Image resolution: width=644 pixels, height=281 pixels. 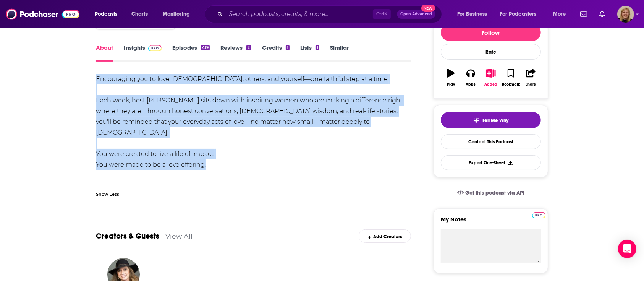 What do you see at coordinates (339, 53) in the screenshot?
I see `a: Similar` at bounding box center [339, 53].